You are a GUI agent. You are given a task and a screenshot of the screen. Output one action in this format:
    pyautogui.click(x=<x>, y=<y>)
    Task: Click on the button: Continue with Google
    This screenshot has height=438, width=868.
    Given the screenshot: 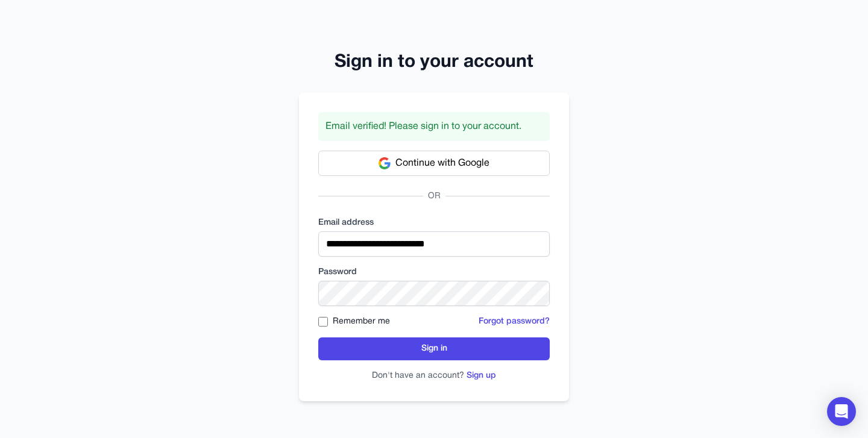 What is the action you would take?
    pyautogui.click(x=434, y=163)
    